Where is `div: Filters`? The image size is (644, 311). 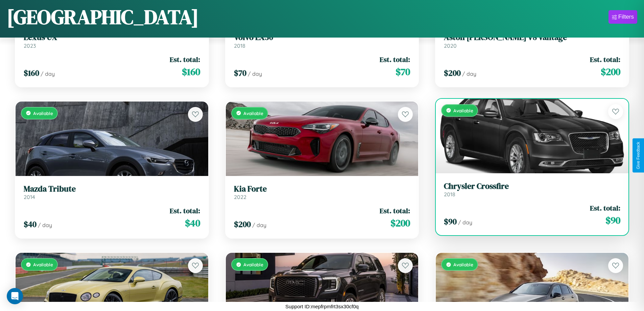
div: Filters is located at coordinates (626, 17).